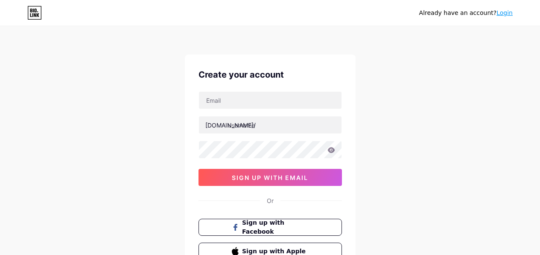 This screenshot has height=255, width=540. I want to click on div: Create your account, so click(270, 75).